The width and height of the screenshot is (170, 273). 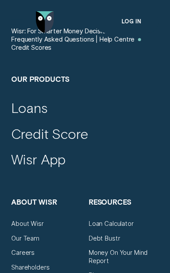 What do you see at coordinates (104, 239) in the screenshot?
I see `div: Debt Bustr` at bounding box center [104, 239].